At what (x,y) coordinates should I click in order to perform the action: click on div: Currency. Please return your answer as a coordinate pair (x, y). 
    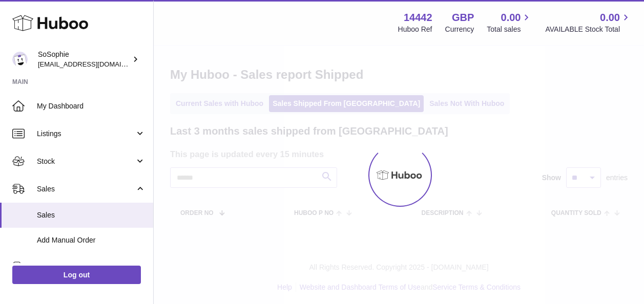
    Looking at the image, I should click on (460, 29).